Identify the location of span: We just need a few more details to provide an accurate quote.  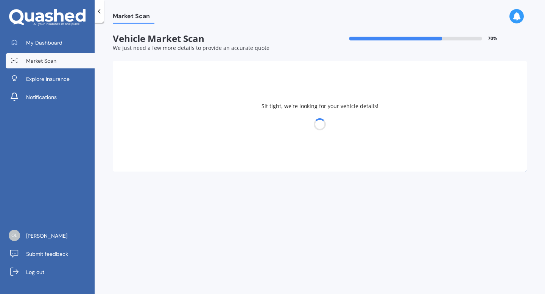
(191, 48).